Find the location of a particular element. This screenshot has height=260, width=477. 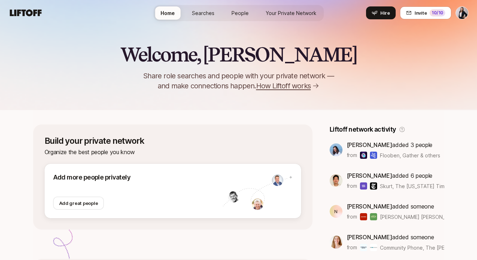

img: aaa580d0_3bc9_4ca7_8bf8_0fcd2d5355f4.jpg is located at coordinates (336, 242).